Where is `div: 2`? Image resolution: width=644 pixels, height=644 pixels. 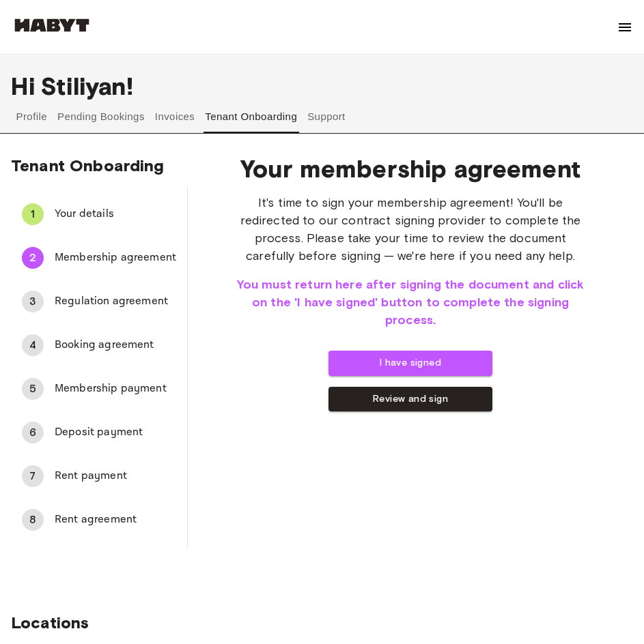 div: 2 is located at coordinates (33, 258).